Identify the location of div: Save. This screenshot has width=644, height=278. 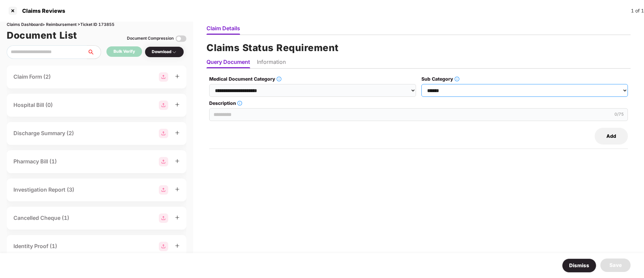
(615, 265).